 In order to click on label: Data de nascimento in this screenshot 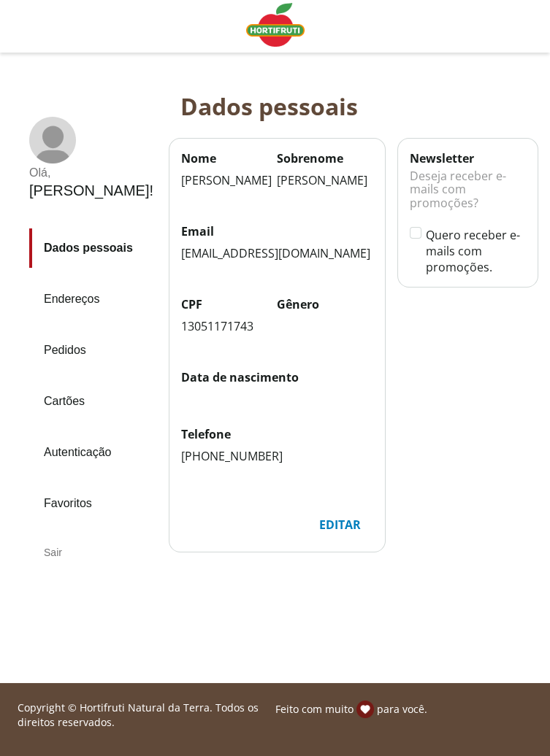, I will do `click(276, 378)`.